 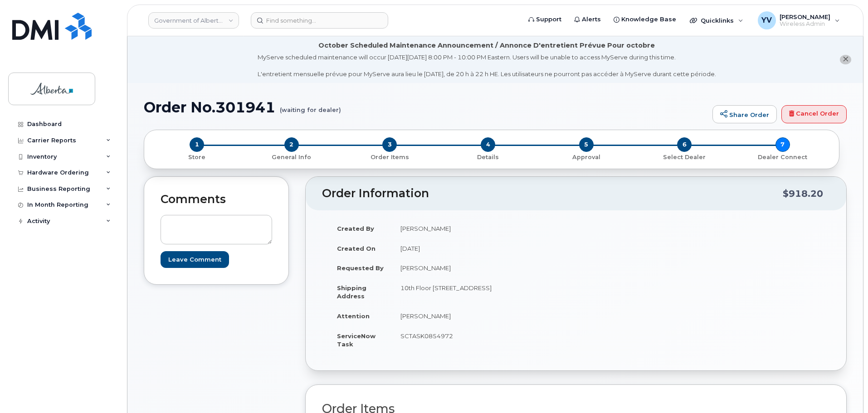 I want to click on strong: Created By, so click(x=355, y=228).